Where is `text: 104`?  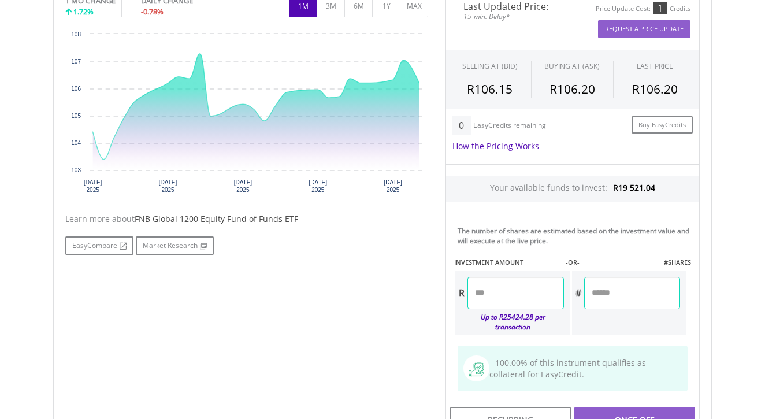
text: 104 is located at coordinates (76, 143).